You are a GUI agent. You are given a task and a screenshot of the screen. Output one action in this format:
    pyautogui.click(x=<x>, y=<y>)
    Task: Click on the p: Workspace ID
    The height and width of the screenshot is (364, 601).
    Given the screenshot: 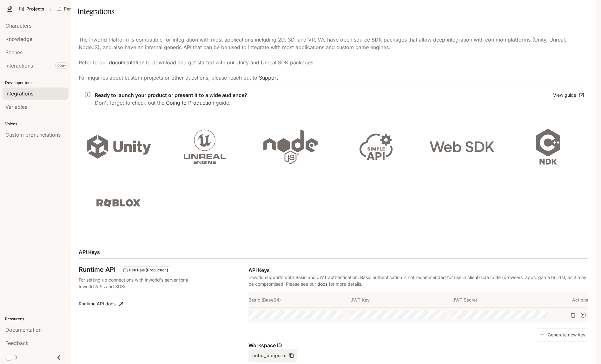 What is the action you would take?
    pyautogui.click(x=418, y=345)
    